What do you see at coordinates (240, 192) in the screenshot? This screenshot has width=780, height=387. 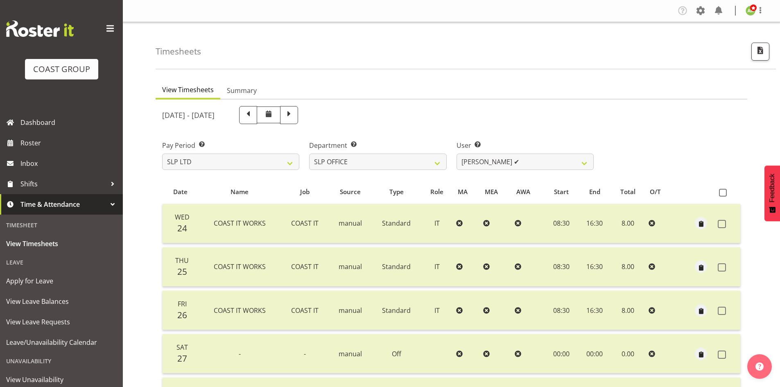 I see `span: Name` at bounding box center [240, 192].